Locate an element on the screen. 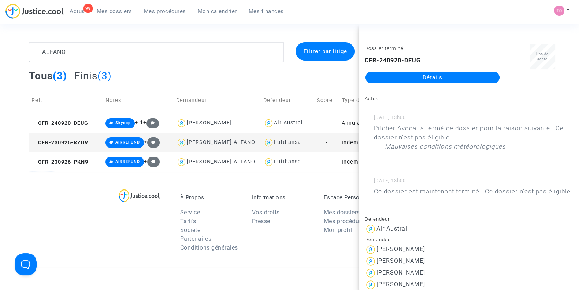 Image resolution: width=579 pixels, height=290 pixels. span: Tous is located at coordinates (41, 75).